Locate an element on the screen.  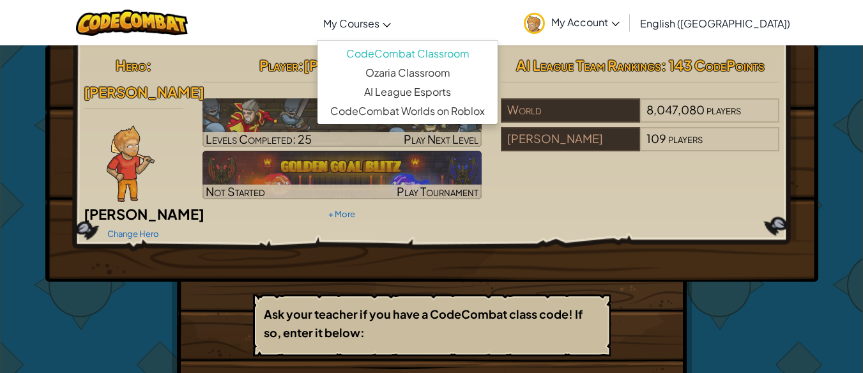
a: My Courses is located at coordinates (357, 23).